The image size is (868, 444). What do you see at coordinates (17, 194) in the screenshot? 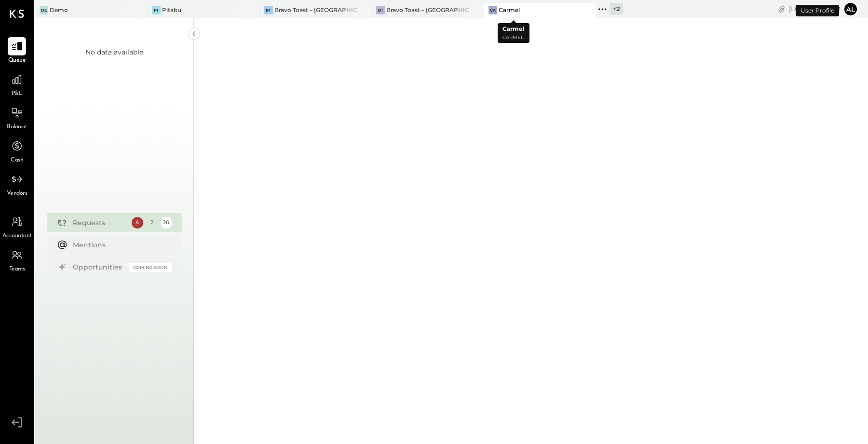
I see `span: Vendors` at bounding box center [17, 194].